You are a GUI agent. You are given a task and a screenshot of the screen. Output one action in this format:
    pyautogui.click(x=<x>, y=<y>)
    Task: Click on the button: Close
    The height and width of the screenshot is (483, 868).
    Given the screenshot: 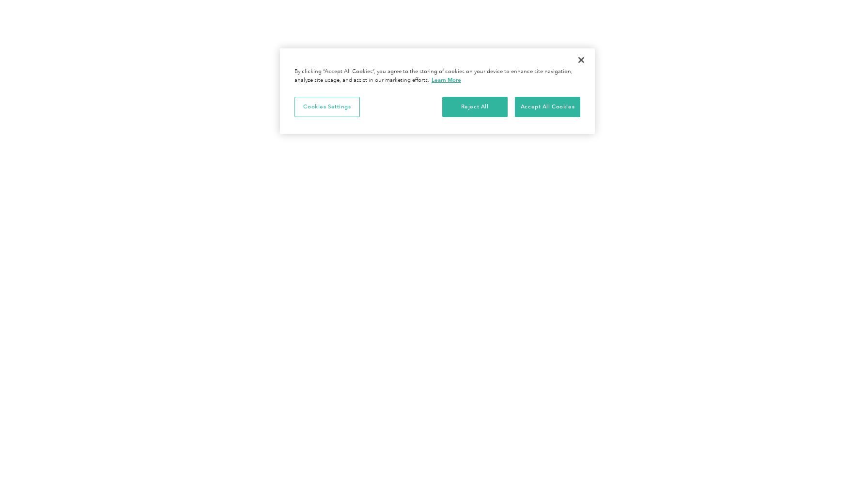 What is the action you would take?
    pyautogui.click(x=581, y=60)
    